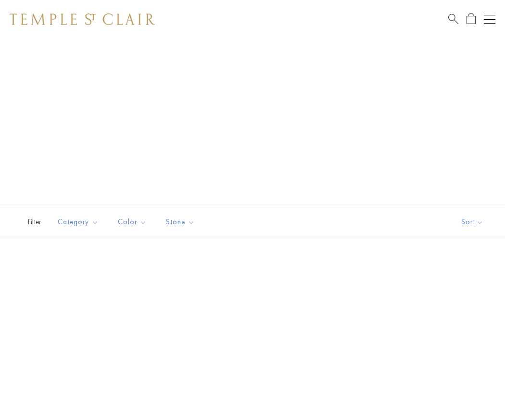 This screenshot has height=420, width=505. What do you see at coordinates (133, 222) in the screenshot?
I see `span: Color` at bounding box center [133, 222].